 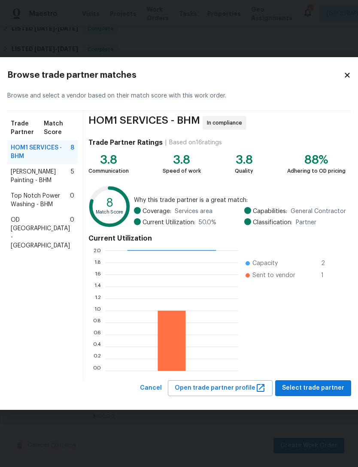 I want to click on span: 8, so click(x=72, y=152).